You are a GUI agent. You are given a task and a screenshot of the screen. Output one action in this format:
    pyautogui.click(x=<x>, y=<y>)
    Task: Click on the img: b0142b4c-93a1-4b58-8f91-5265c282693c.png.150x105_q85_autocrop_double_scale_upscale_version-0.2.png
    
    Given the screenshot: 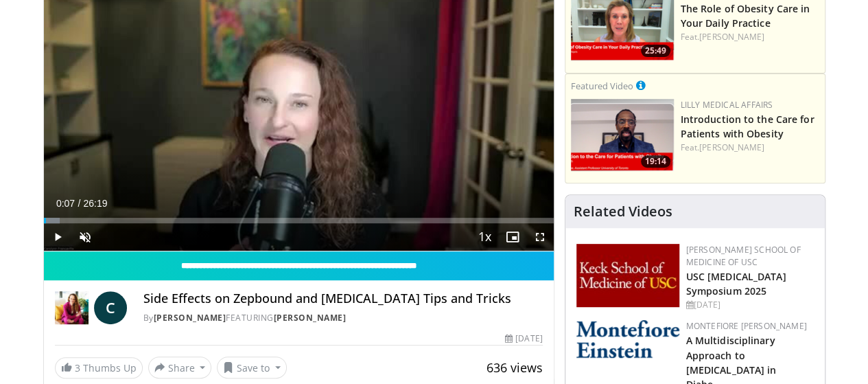 What is the action you would take?
    pyautogui.click(x=628, y=338)
    